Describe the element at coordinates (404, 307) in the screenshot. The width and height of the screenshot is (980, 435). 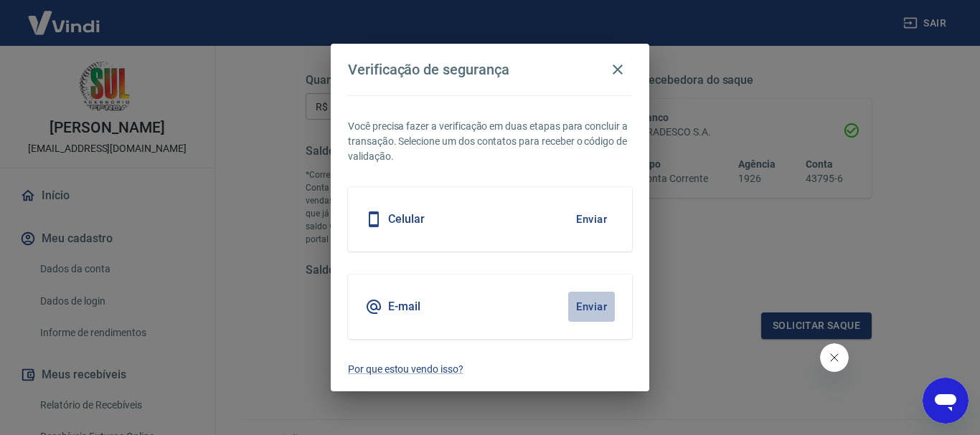
I see `h5: E-mail` at that location.